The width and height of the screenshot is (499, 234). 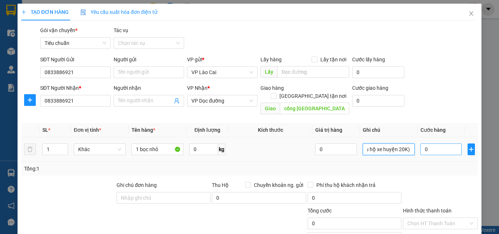 I want to click on span: Tên hàng, so click(x=143, y=130).